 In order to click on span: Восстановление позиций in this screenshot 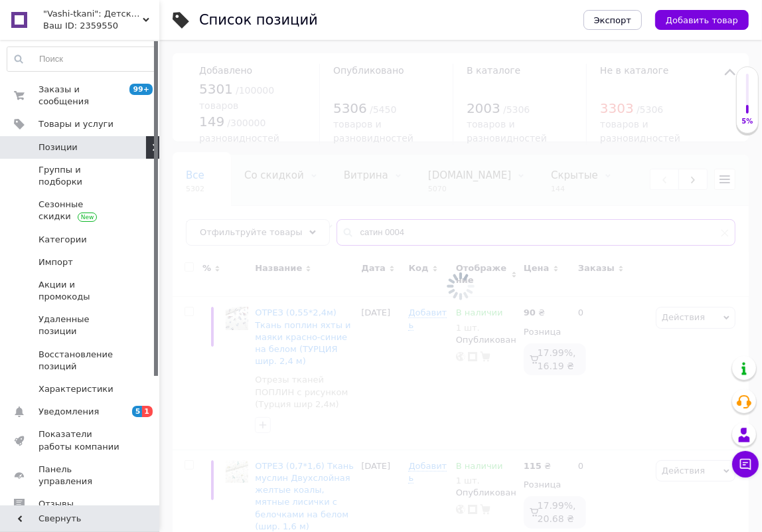, I will do `click(80, 361)`.